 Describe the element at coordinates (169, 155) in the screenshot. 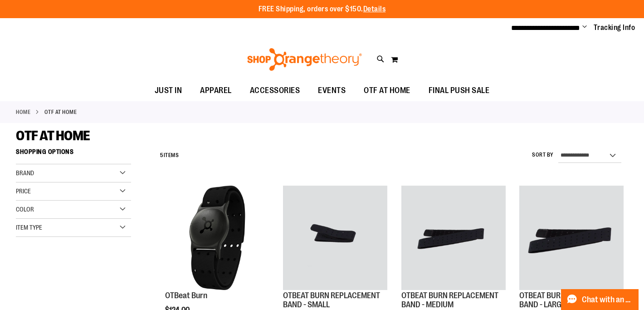

I see `h2: Items` at that location.